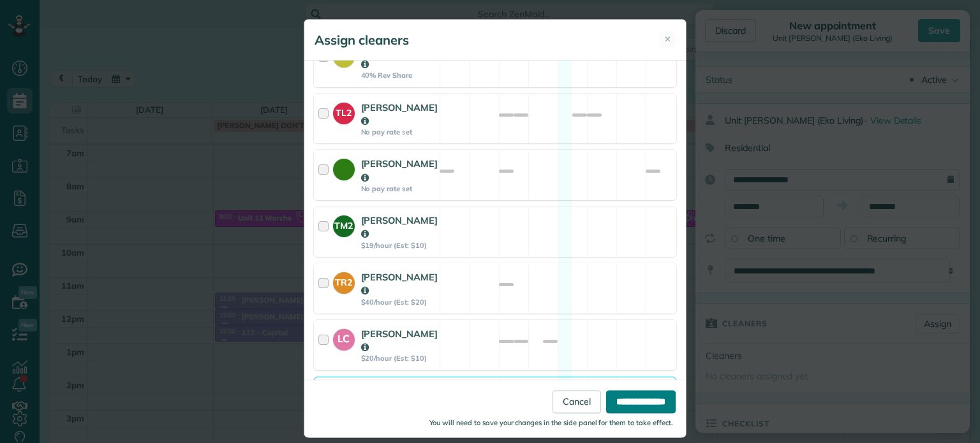  I want to click on strong: $19/hour (Est: $10), so click(399, 246).